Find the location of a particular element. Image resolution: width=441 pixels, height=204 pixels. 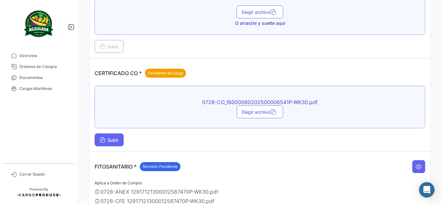

span: 0728-ANEX 12917121300012587470P-WK30.pdf is located at coordinates (159, 192).